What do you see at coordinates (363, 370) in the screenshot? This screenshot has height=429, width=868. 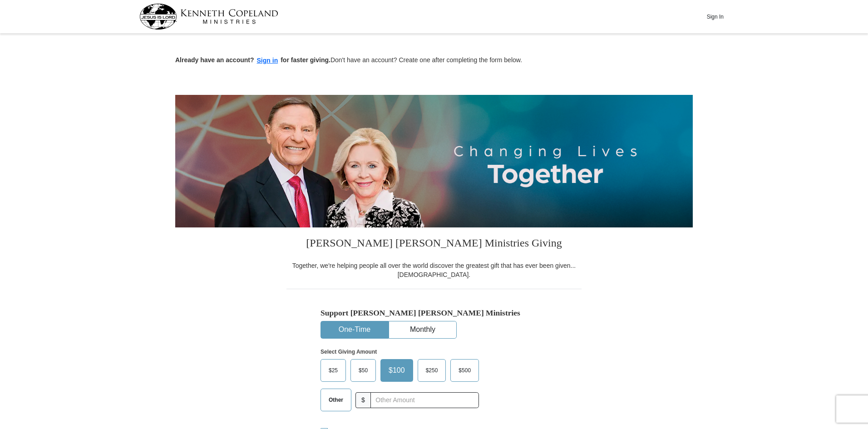 I see `span: $50` at bounding box center [363, 370].